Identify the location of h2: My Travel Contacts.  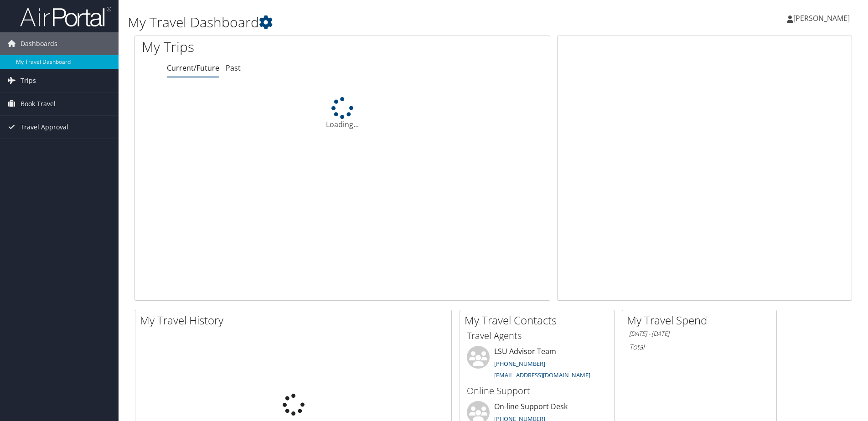
(540, 321).